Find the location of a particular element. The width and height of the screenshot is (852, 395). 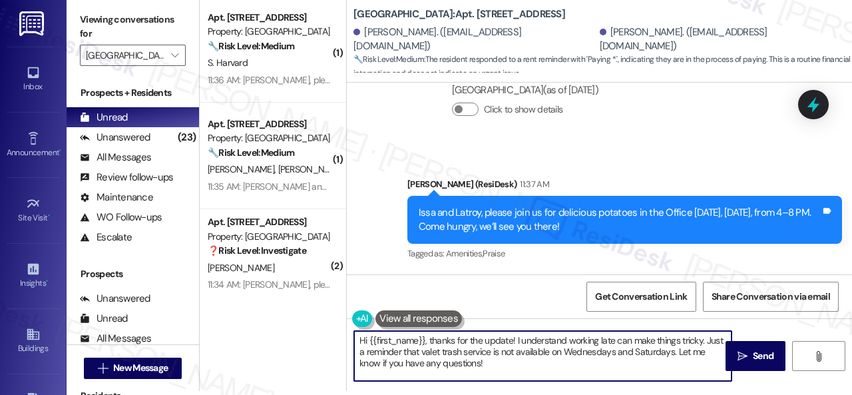

div: Review follow-ups is located at coordinates (127, 177).